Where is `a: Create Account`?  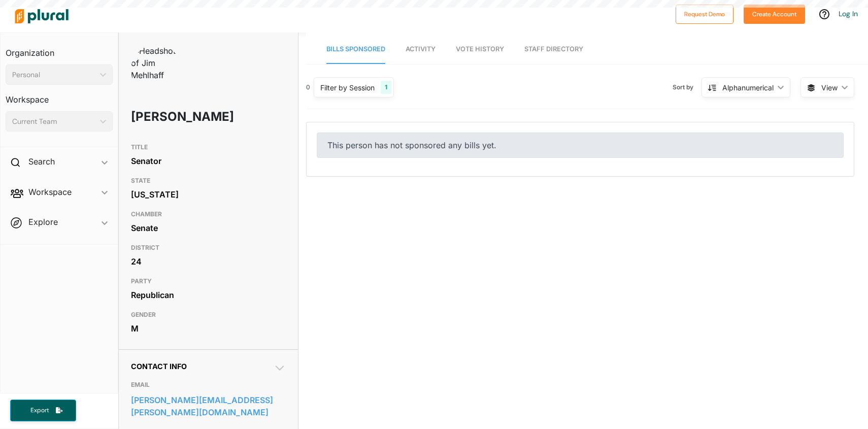
a: Create Account is located at coordinates (774, 13).